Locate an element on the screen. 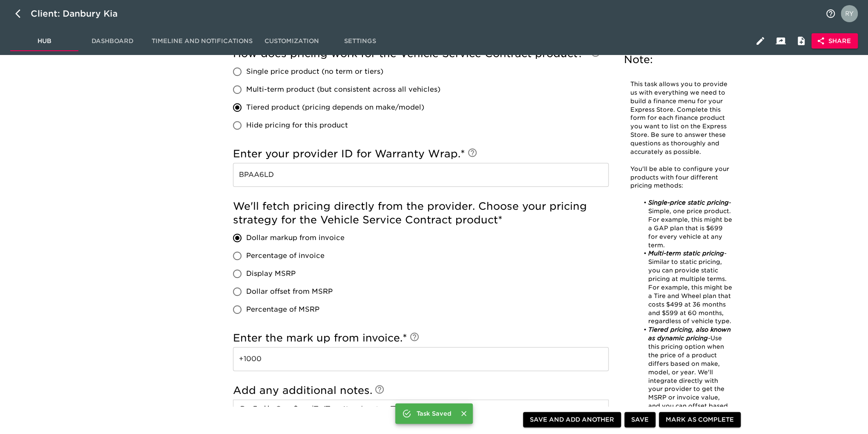  em: Multi-term static pricing is located at coordinates (687, 253).